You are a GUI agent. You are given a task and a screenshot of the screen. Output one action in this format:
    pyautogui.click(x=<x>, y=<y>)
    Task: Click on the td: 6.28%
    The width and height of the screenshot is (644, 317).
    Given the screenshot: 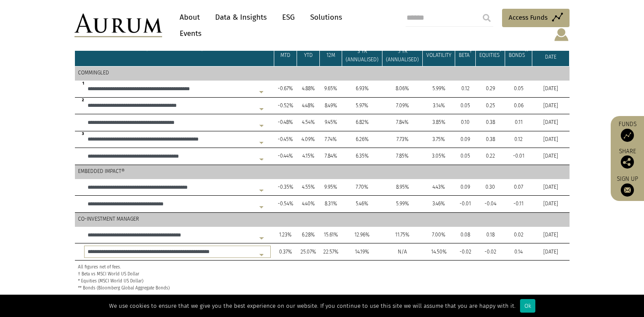 What is the action you would take?
    pyautogui.click(x=308, y=235)
    